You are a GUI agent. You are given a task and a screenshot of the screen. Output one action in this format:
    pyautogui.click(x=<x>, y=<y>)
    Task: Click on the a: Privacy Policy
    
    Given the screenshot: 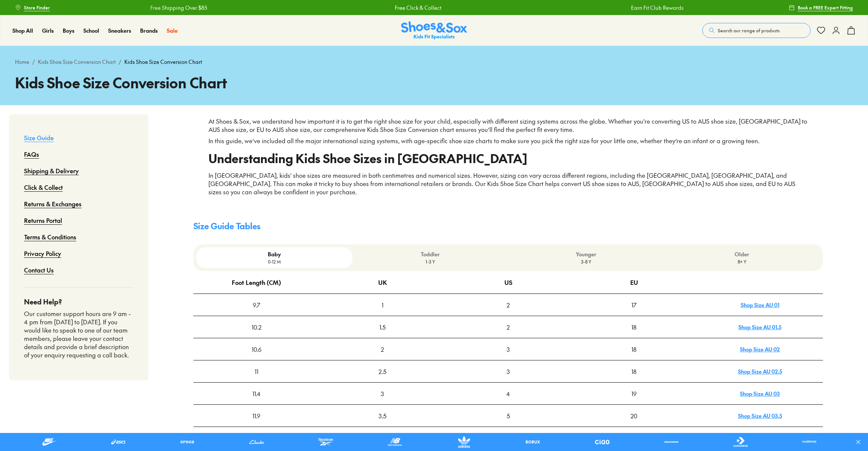 What is the action you would take?
    pyautogui.click(x=42, y=253)
    